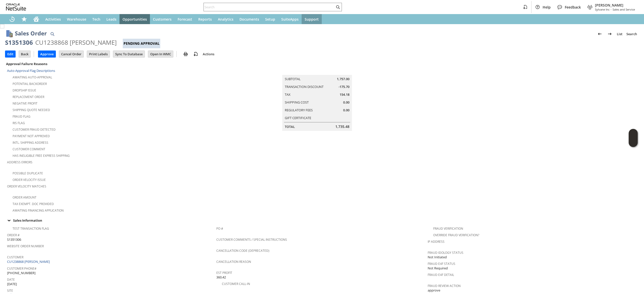 The width and height of the screenshot is (644, 294). I want to click on a: Website Order Number, so click(25, 246).